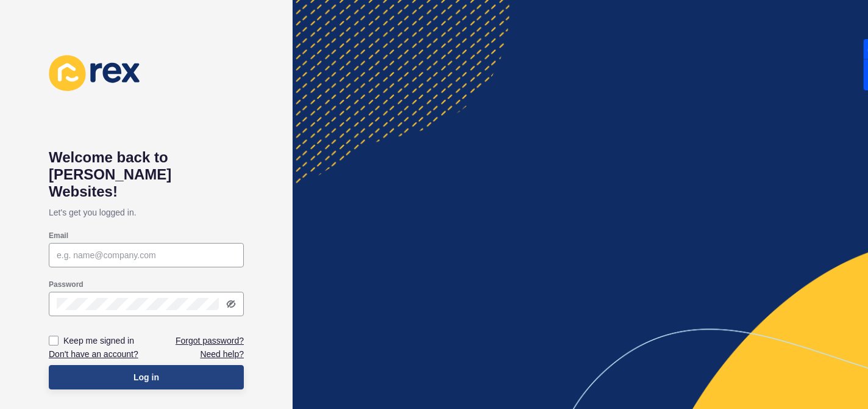 This screenshot has height=409, width=868. Describe the element at coordinates (66, 284) in the screenshot. I see `label: Password` at that location.